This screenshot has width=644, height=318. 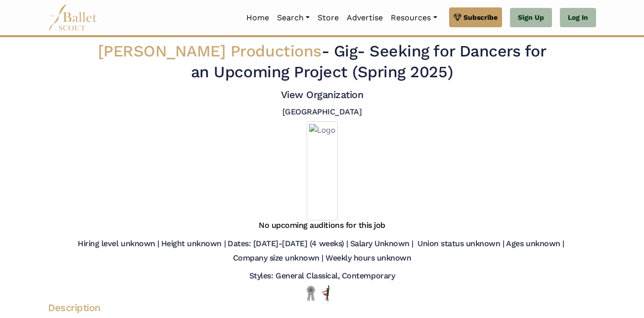 What do you see at coordinates (475, 17) in the screenshot?
I see `a: Subscribe` at bounding box center [475, 17].